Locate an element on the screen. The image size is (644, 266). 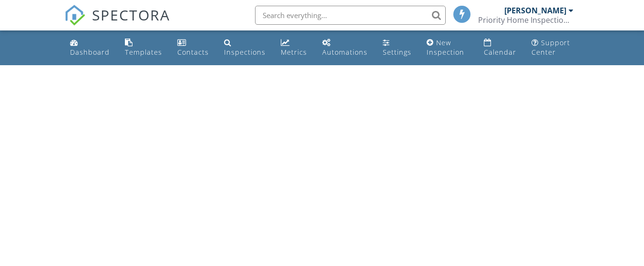
div: Inspections is located at coordinates (245, 52).